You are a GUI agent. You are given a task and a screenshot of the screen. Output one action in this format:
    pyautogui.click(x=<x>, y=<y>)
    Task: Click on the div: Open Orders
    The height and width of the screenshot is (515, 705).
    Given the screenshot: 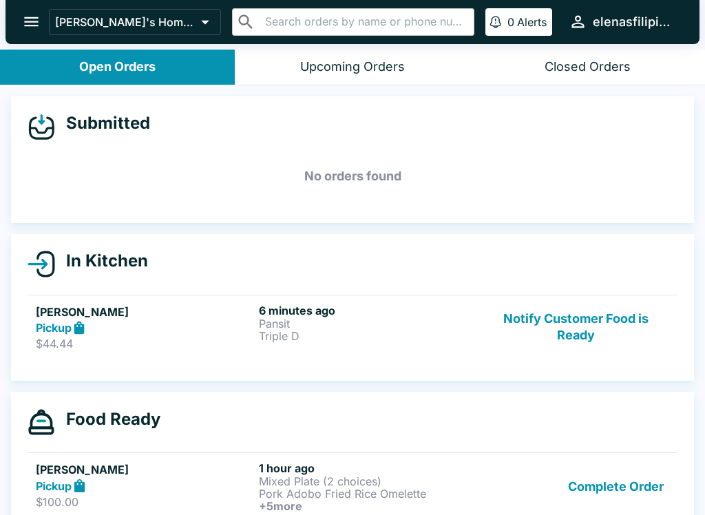 What is the action you would take?
    pyautogui.click(x=117, y=67)
    